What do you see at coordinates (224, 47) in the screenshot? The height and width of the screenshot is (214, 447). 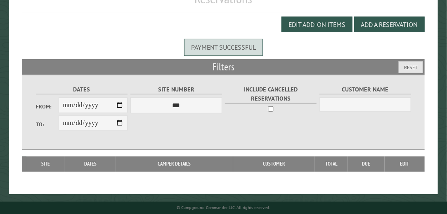 I see `div: Payment successful` at bounding box center [224, 47].